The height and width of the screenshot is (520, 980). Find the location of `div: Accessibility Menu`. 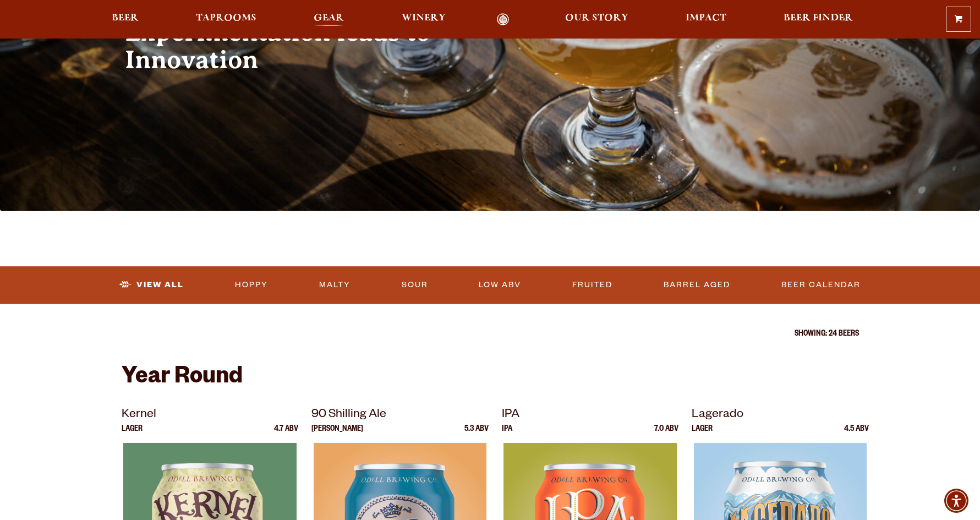

div: Accessibility Menu is located at coordinates (956, 501).